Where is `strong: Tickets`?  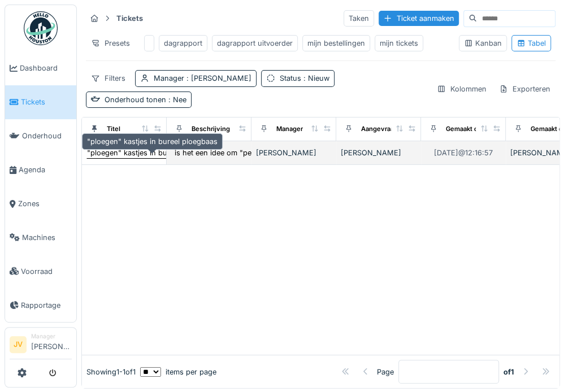 strong: Tickets is located at coordinates (129, 18).